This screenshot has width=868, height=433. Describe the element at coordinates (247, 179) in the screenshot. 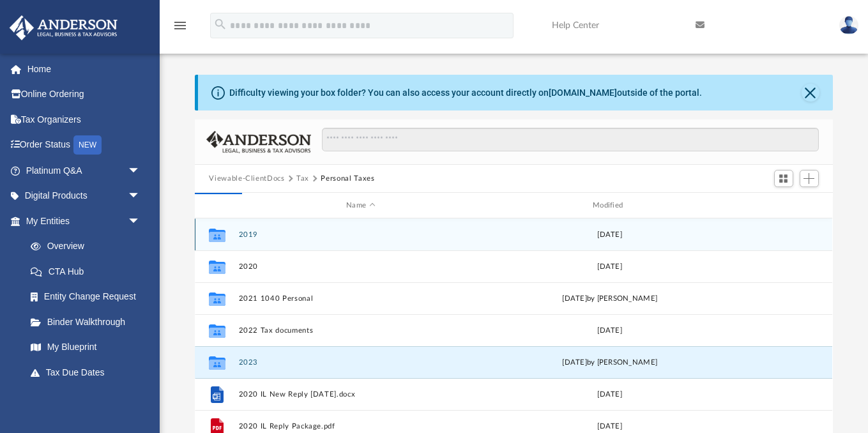

I see `button: Viewable-ClientDocs` at that location.